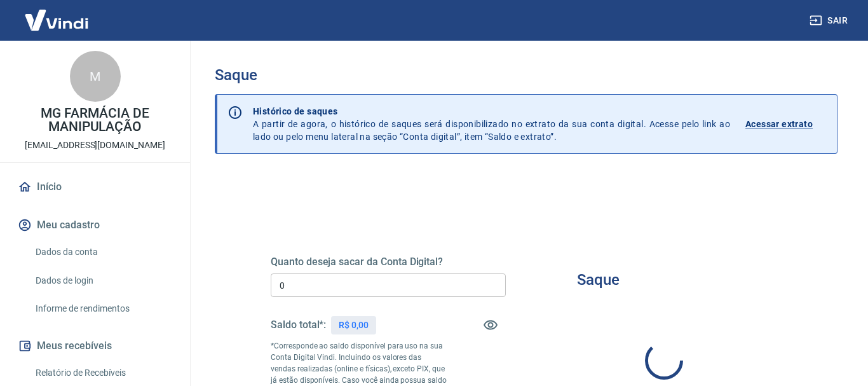  What do you see at coordinates (95, 345) in the screenshot?
I see `button: Meus recebíveis` at bounding box center [95, 345].